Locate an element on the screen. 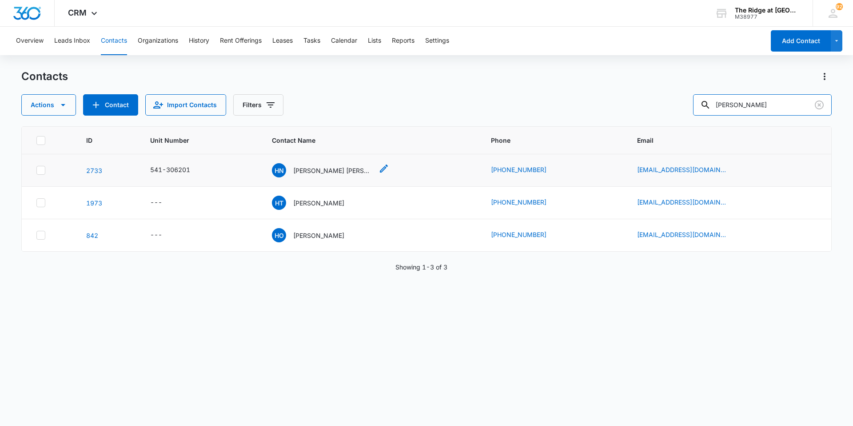  div: account name is located at coordinates (767, 10).